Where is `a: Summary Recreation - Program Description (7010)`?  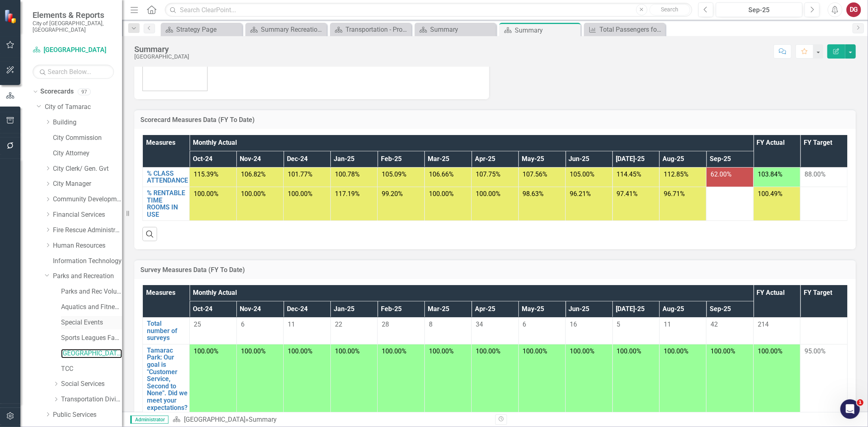
a: Summary Recreation - Program Description (7010) is located at coordinates (286, 29).